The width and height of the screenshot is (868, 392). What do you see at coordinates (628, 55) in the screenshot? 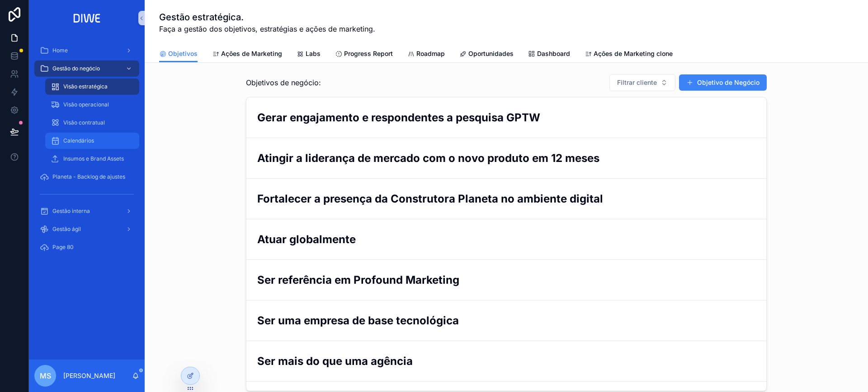
I see `a: Ações de Marketing clone` at bounding box center [628, 55].